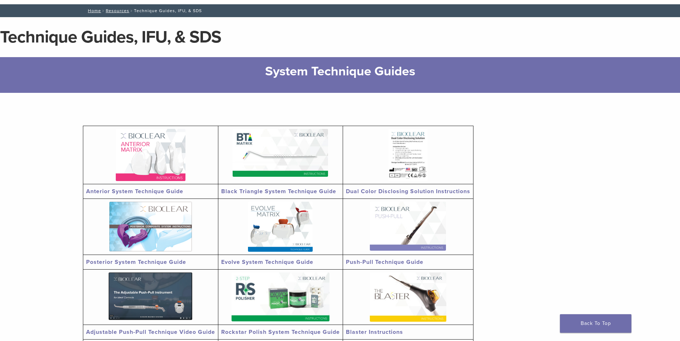 The image size is (680, 341). I want to click on nav: Technique Guides, IFU, & SDS, so click(340, 11).